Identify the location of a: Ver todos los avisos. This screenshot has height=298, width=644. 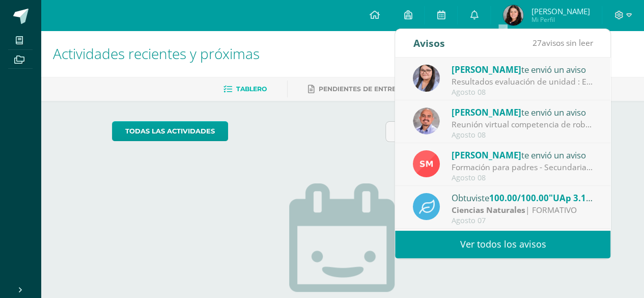
(502, 244).